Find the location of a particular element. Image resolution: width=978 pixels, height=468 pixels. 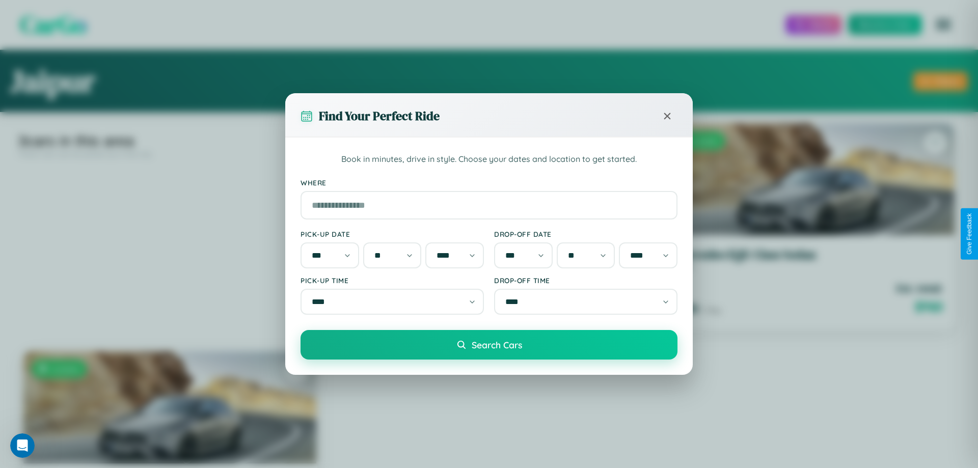

span: Search Cars is located at coordinates (497, 345).